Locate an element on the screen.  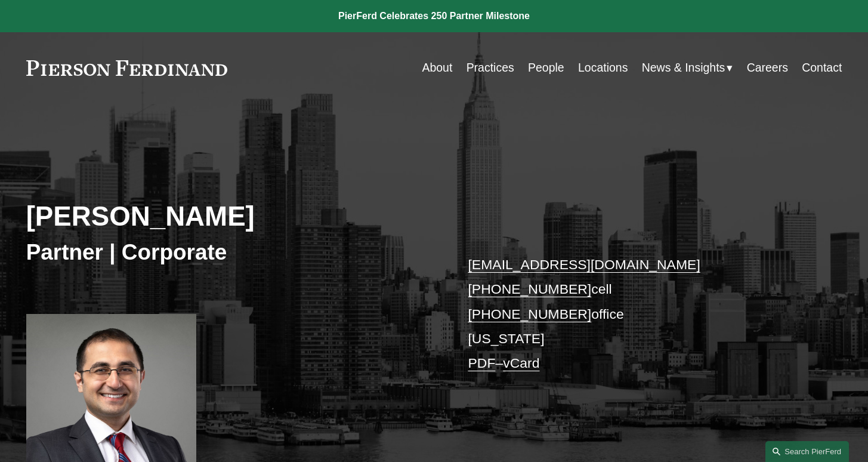
a: Locations is located at coordinates (603, 67).